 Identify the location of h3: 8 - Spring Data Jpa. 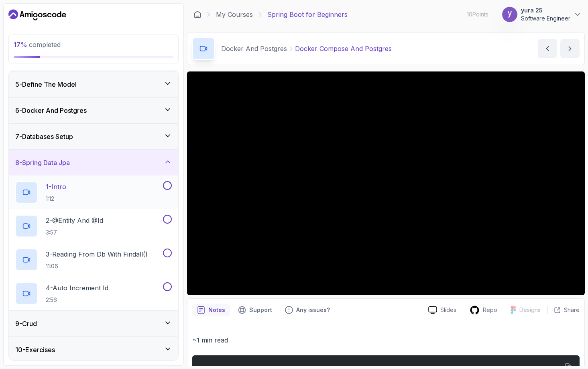
(43, 163).